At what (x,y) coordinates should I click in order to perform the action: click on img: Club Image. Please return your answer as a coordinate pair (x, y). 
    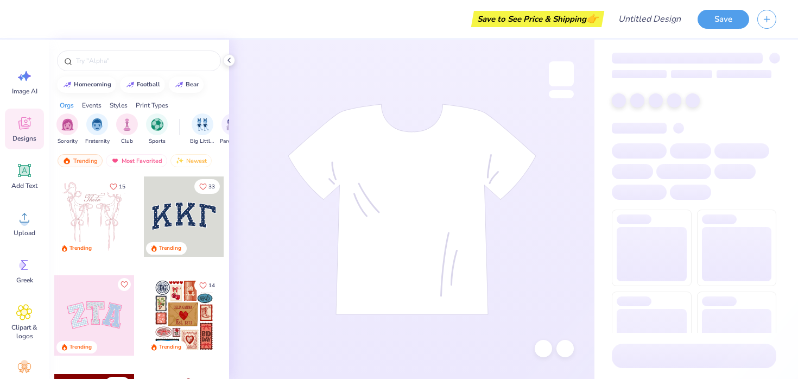
    Looking at the image, I should click on (127, 124).